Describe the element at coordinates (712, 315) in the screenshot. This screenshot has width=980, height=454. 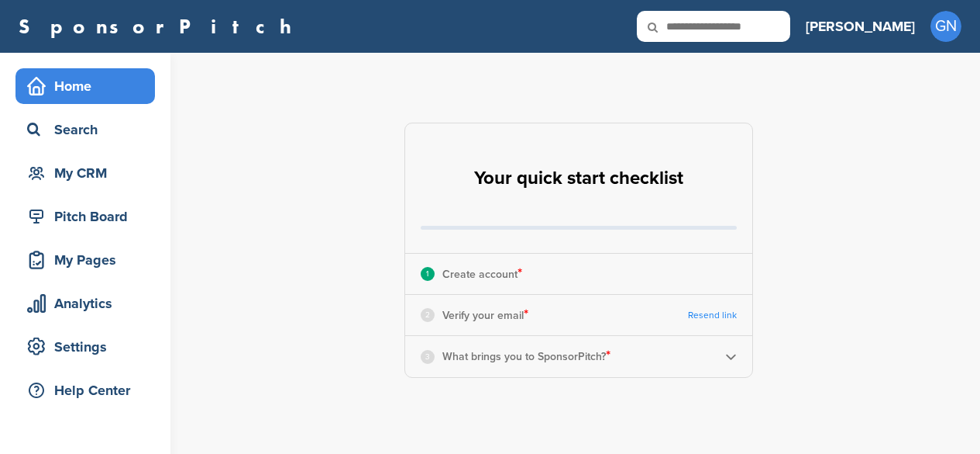
I see `a: Resend link` at that location.